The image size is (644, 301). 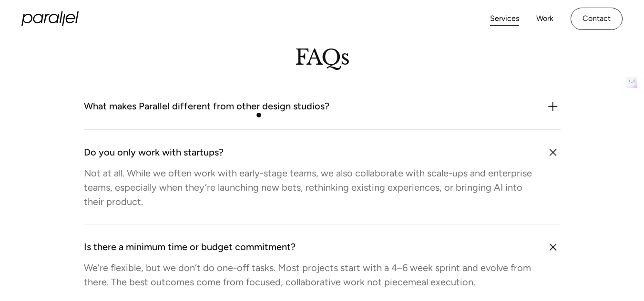 What do you see at coordinates (596, 19) in the screenshot?
I see `a: Contact` at bounding box center [596, 19].